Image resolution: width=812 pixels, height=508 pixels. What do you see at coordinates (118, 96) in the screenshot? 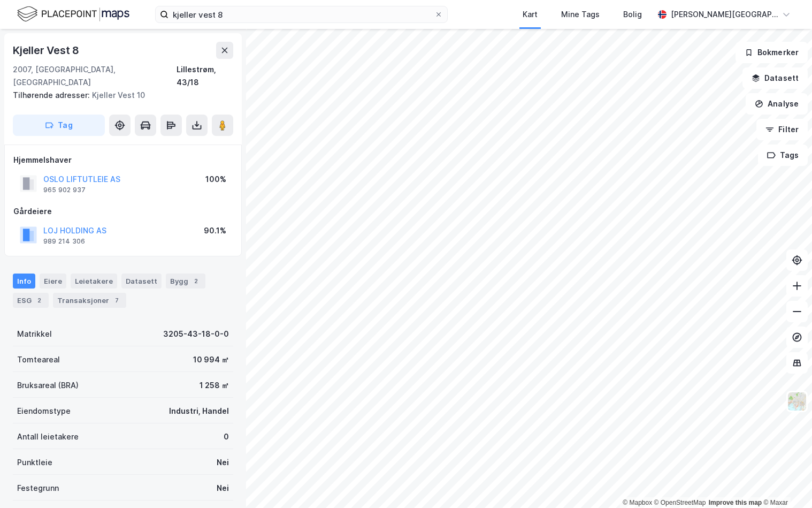
I see `div: Kjeller Vest 10` at bounding box center [118, 96].